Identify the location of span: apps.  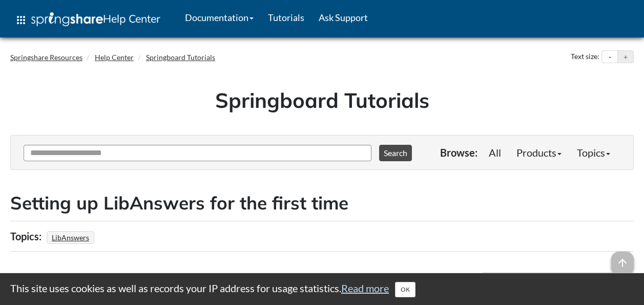
(21, 20).